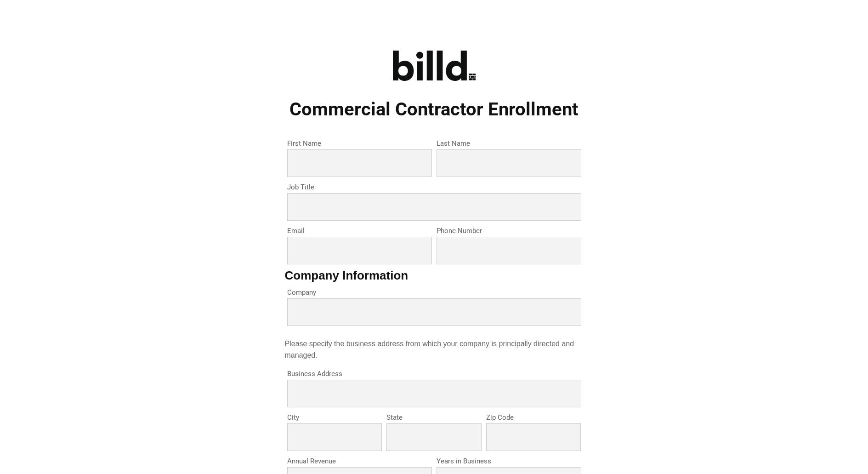 The height and width of the screenshot is (474, 868). I want to click on span: Company, so click(301, 292).